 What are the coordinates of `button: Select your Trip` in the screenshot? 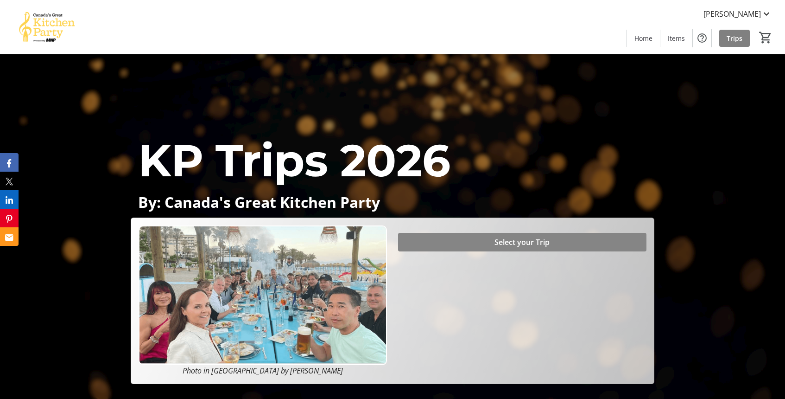 It's located at (523, 242).